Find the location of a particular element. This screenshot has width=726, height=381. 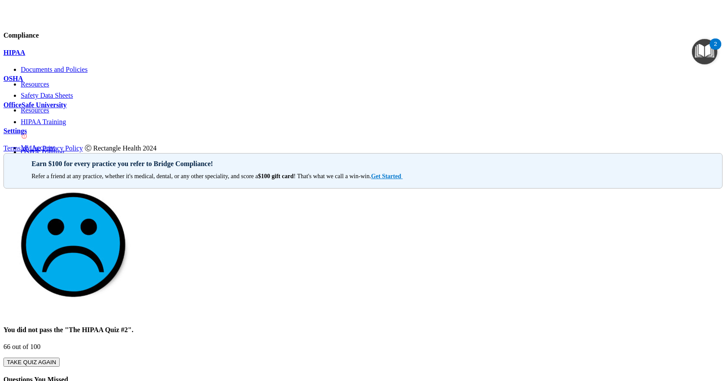

h4: You did not pass the " ". is located at coordinates (363, 330).